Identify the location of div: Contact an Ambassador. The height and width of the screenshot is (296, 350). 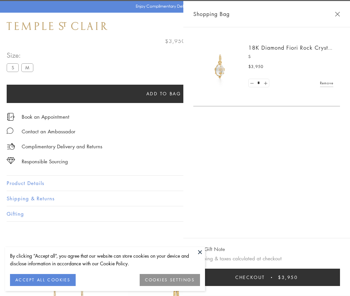
(48, 131).